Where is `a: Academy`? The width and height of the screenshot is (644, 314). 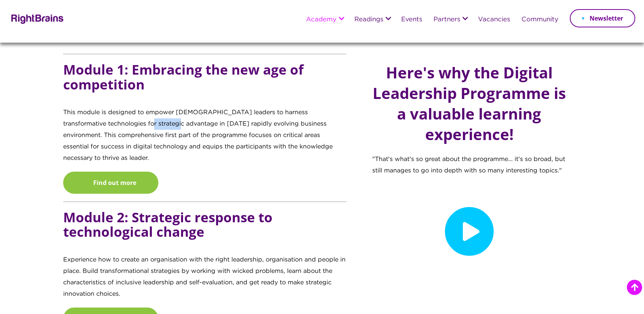 a: Academy is located at coordinates (322, 20).